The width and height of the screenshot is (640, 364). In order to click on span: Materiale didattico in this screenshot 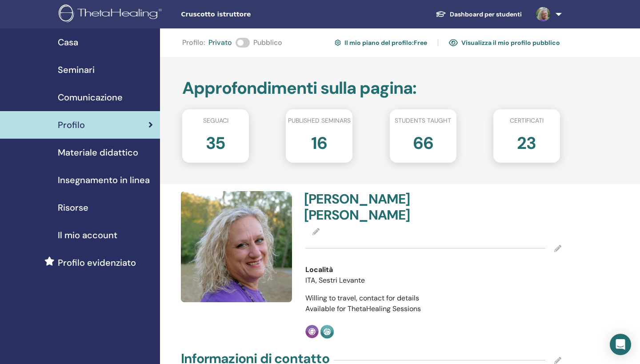, I will do `click(98, 153)`.